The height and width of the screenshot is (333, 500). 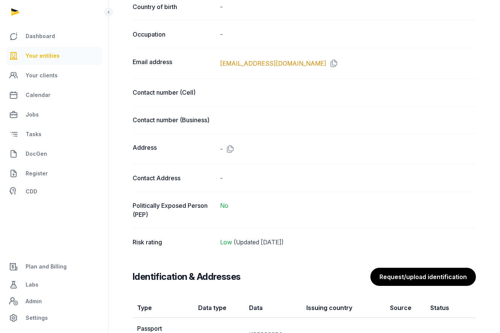 I want to click on a: CDD, so click(x=54, y=191).